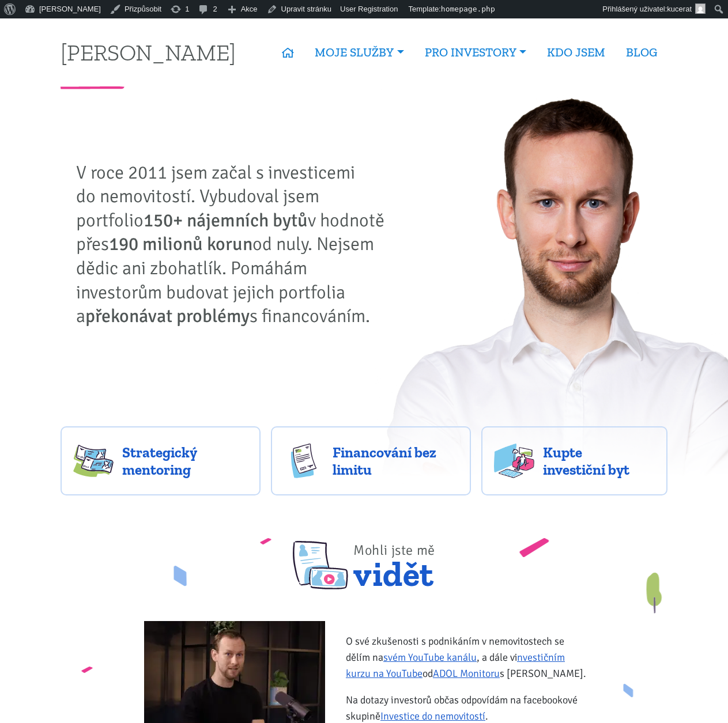 This screenshot has height=723, width=728. What do you see at coordinates (678, 8) in the screenshot?
I see `span: kucerat` at bounding box center [678, 8].